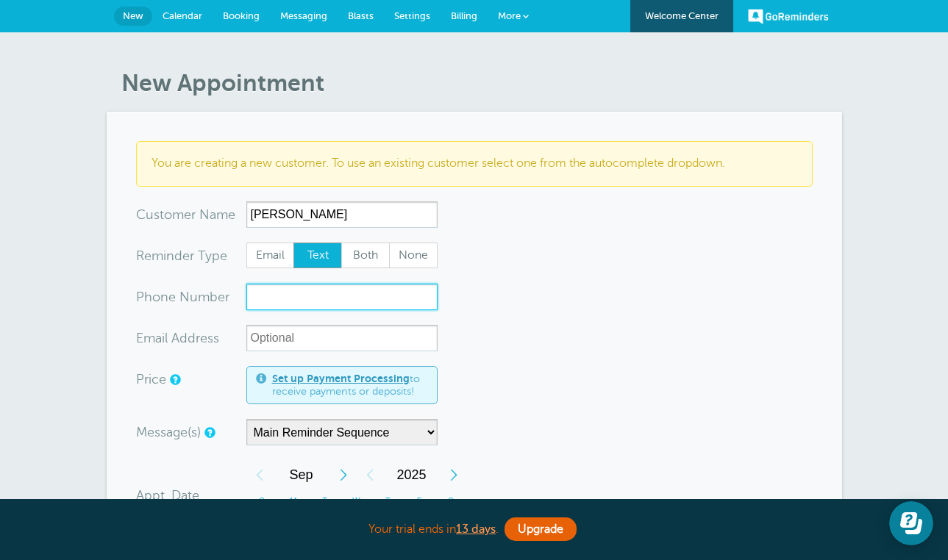 The width and height of the screenshot is (948, 560). I want to click on span: to receive payments or deposits!, so click(350, 385).